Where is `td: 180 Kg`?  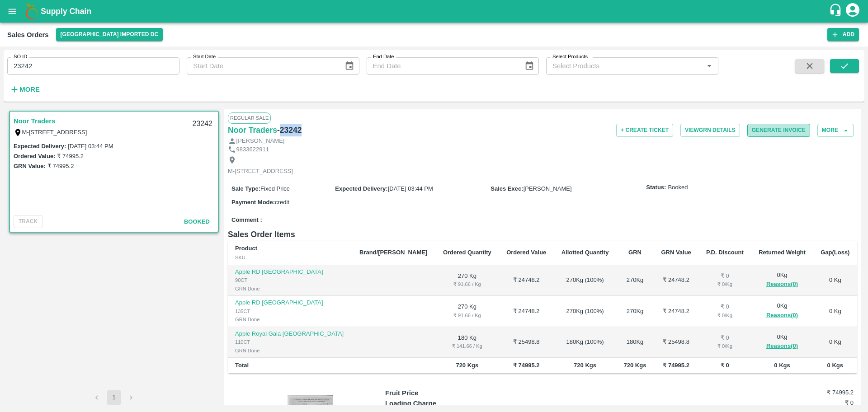 td: 180 Kg is located at coordinates (467, 342).